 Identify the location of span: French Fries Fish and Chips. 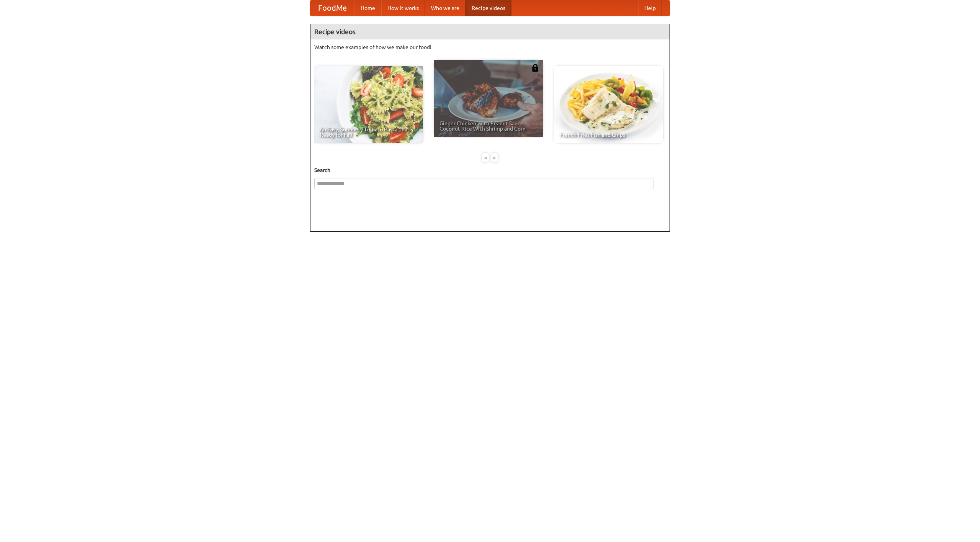
(608, 135).